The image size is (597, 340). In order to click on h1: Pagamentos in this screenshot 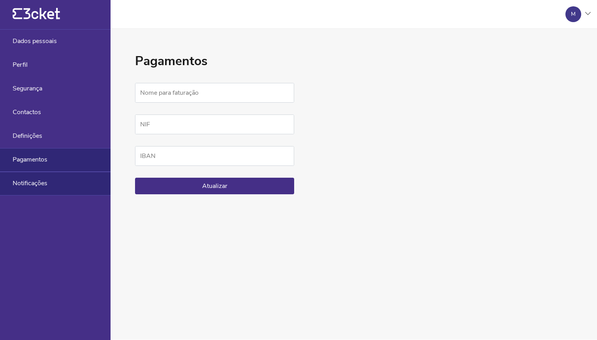, I will do `click(214, 61)`.